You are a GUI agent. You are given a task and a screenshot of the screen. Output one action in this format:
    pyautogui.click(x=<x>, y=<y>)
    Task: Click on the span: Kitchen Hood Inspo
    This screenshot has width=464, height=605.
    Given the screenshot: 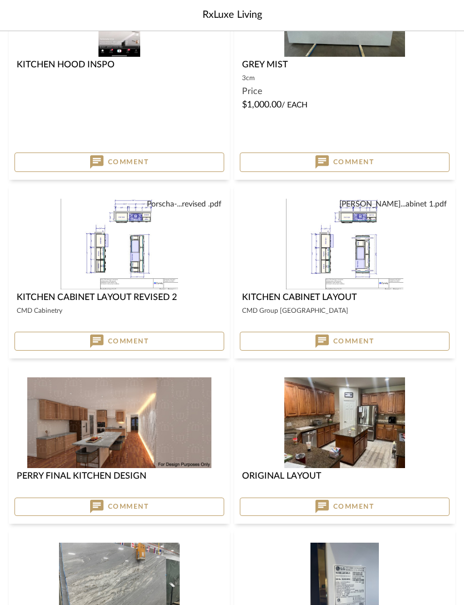 What is the action you would take?
    pyautogui.click(x=66, y=65)
    